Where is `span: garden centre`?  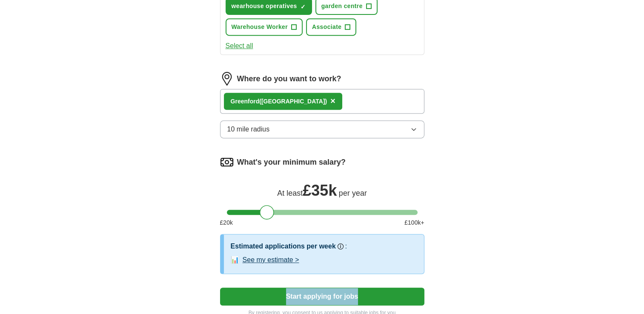 span: garden centre is located at coordinates (341, 6).